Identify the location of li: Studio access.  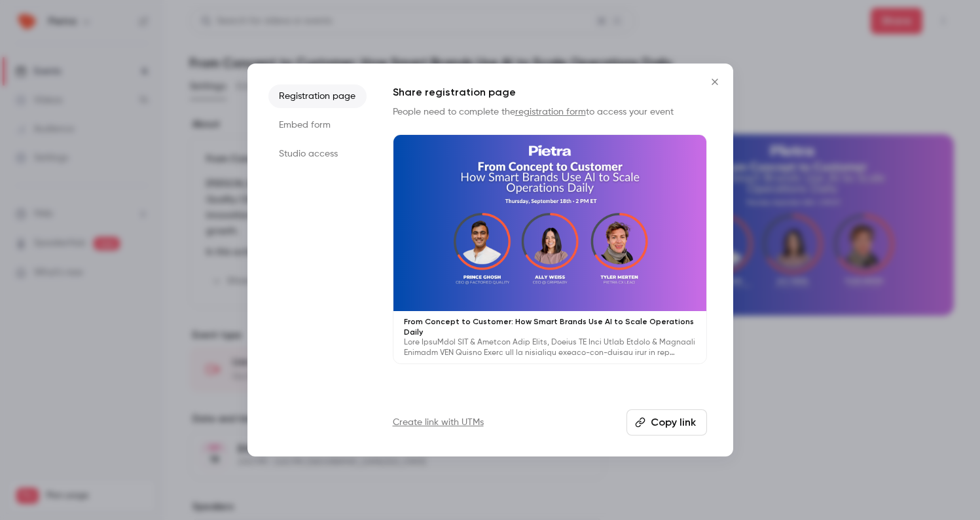
(317, 154).